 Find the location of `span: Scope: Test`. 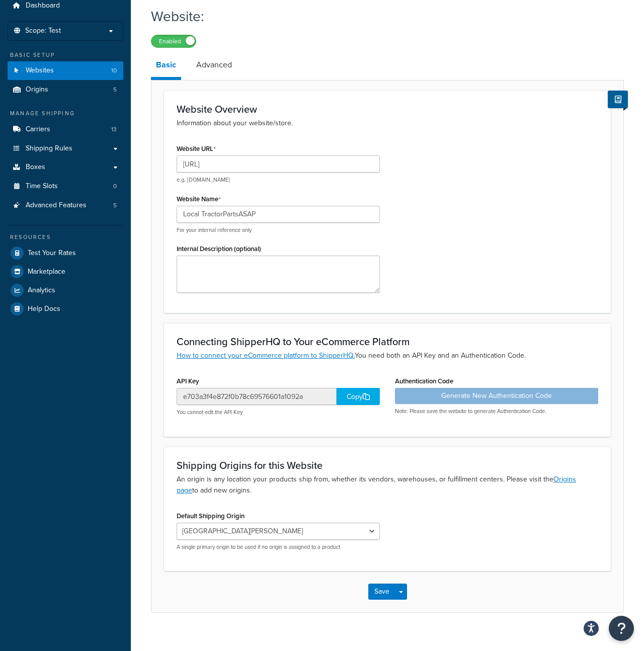

span: Scope: Test is located at coordinates (42, 31).